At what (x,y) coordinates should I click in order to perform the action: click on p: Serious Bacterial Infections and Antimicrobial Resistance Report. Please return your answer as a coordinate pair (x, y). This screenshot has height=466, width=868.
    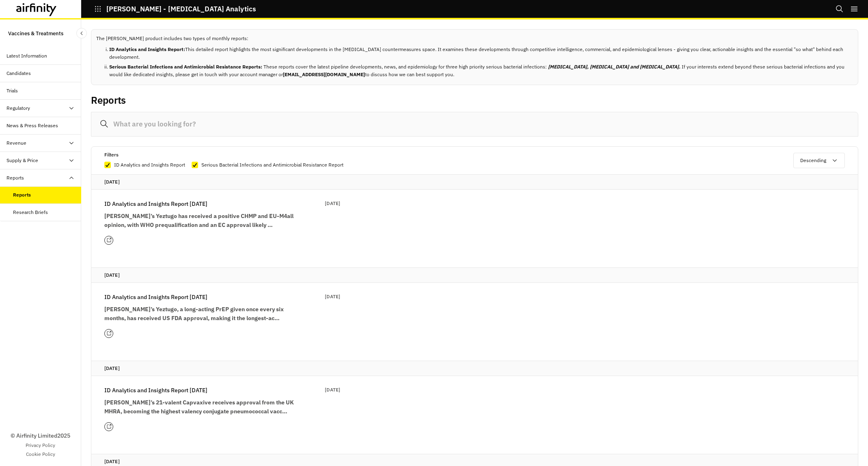
    Looking at the image, I should click on (272, 165).